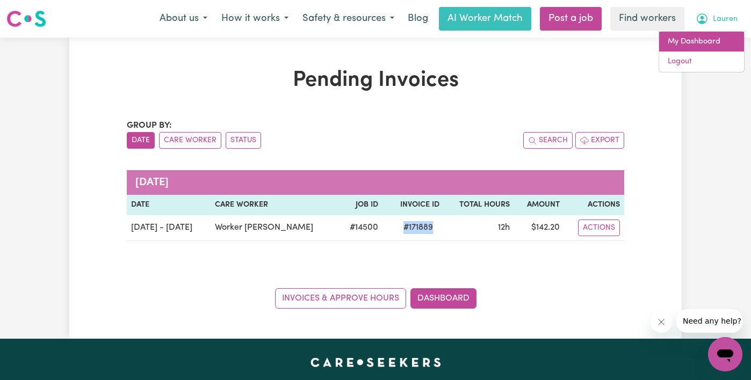 The height and width of the screenshot is (380, 751). I want to click on button: Export, so click(600, 140).